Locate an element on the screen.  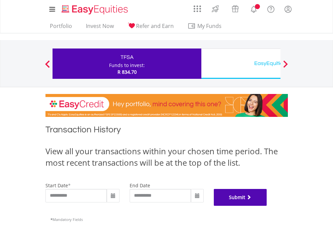
a: AppsGrid is located at coordinates (197, 7).